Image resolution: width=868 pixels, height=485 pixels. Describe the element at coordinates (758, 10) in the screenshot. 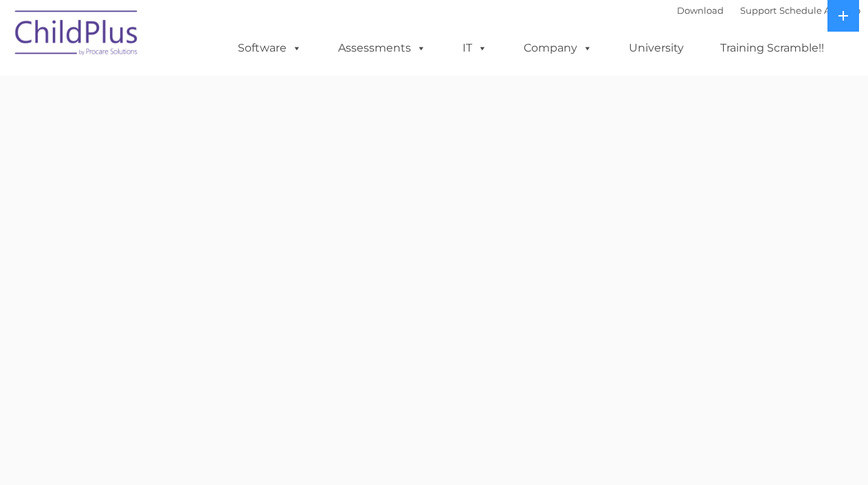

I see `a: Support` at that location.